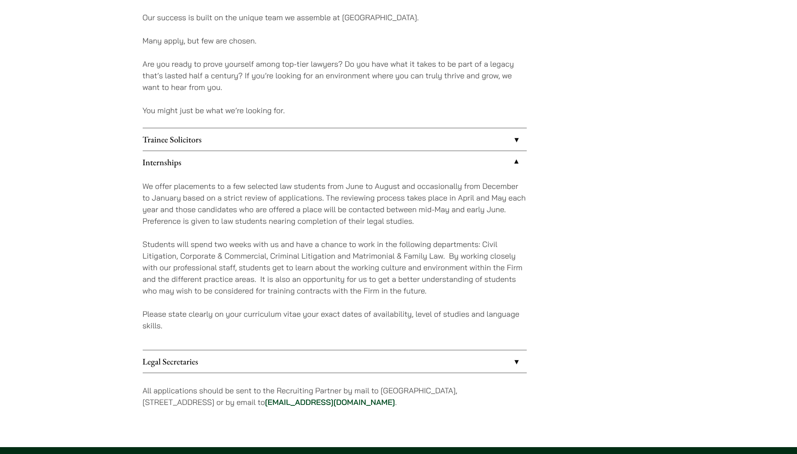 The width and height of the screenshot is (797, 454). Describe the element at coordinates (334, 40) in the screenshot. I see `p: Many apply, but few are chosen.` at that location.